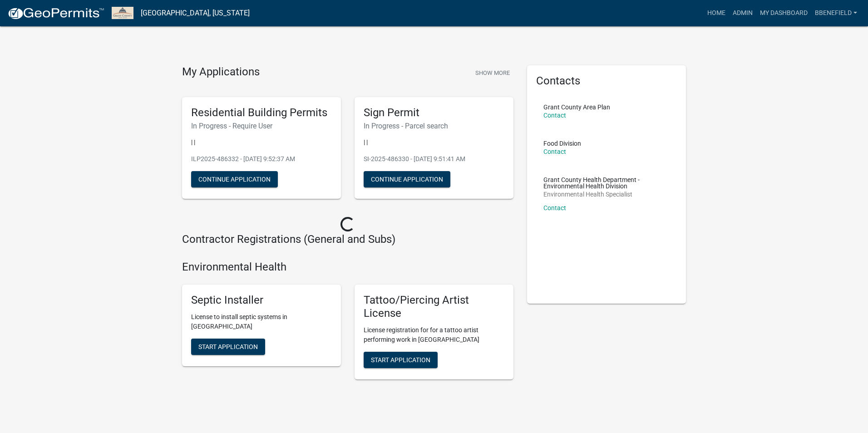  I want to click on h5: Sign Permit, so click(434, 113).